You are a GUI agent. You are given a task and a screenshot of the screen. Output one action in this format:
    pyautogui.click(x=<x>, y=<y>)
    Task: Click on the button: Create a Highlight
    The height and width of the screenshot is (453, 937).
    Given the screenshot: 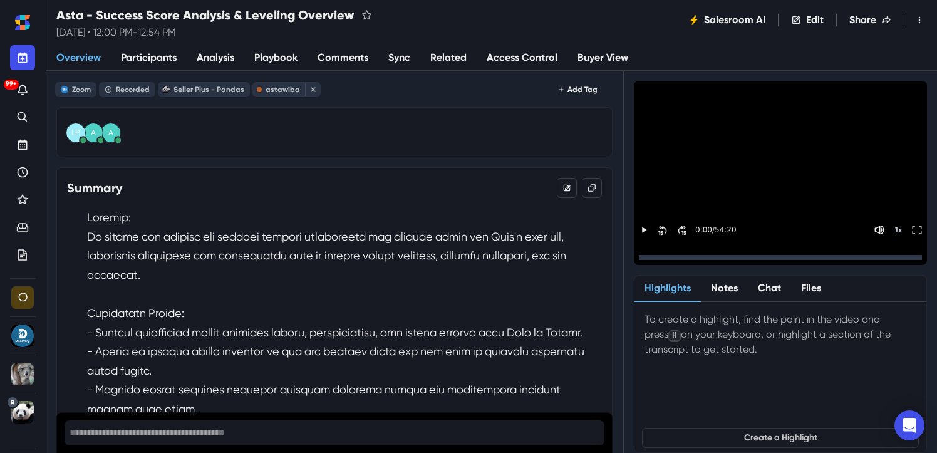 What is the action you would take?
    pyautogui.click(x=780, y=438)
    